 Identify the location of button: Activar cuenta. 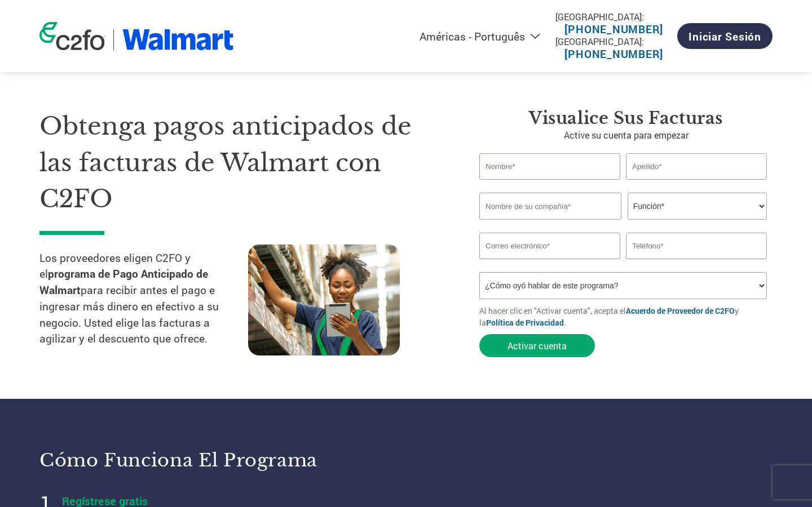
(536, 346).